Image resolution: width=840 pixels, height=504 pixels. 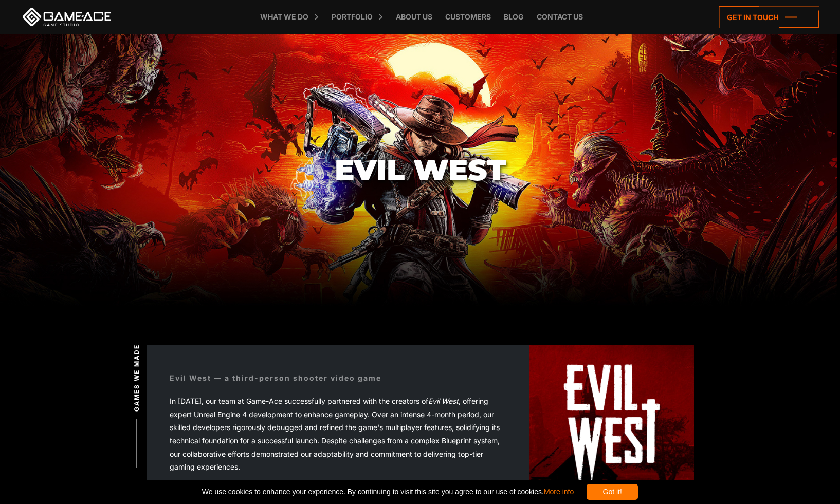 I want to click on span: Games we made, so click(x=136, y=377).